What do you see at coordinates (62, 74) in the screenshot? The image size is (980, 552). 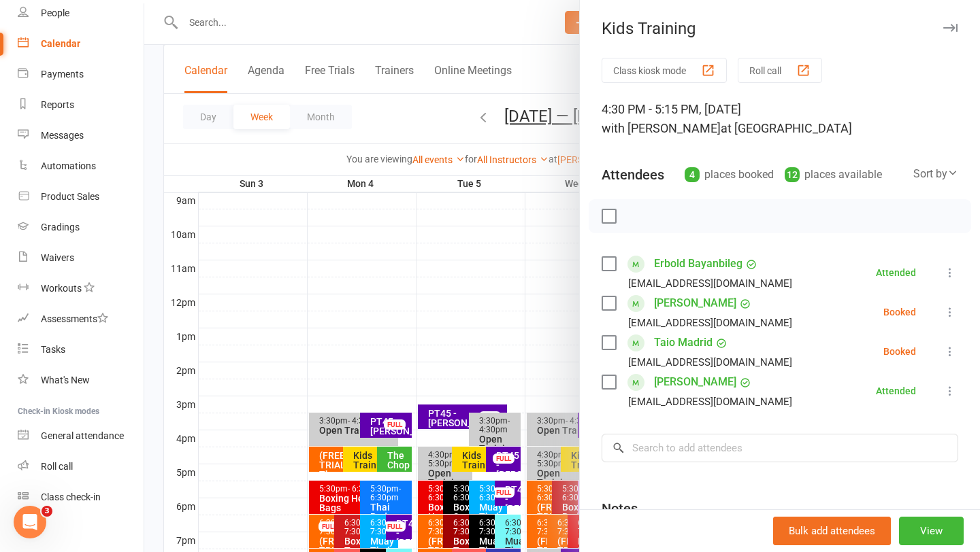 I see `div: Payments` at bounding box center [62, 74].